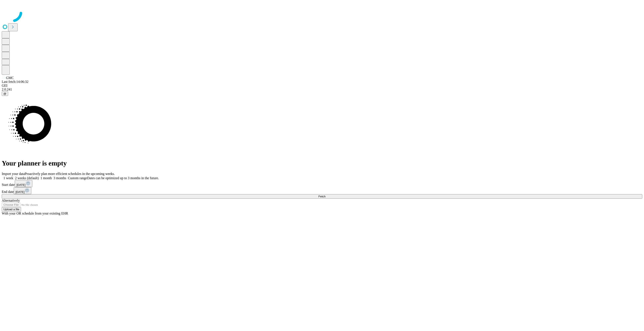 This screenshot has height=331, width=644. Describe the element at coordinates (322, 197) in the screenshot. I see `span: Fetch` at that location.